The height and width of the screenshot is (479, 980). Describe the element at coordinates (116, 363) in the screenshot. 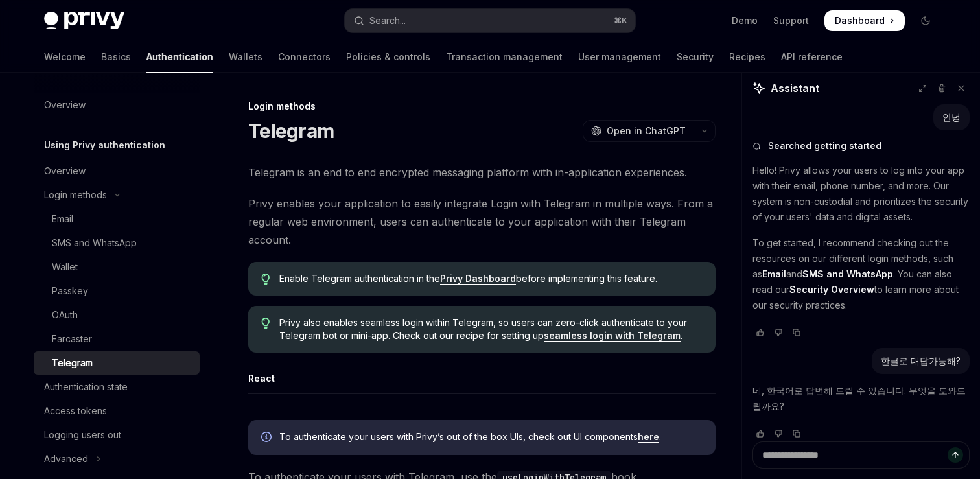

I see `a: Telegram` at that location.